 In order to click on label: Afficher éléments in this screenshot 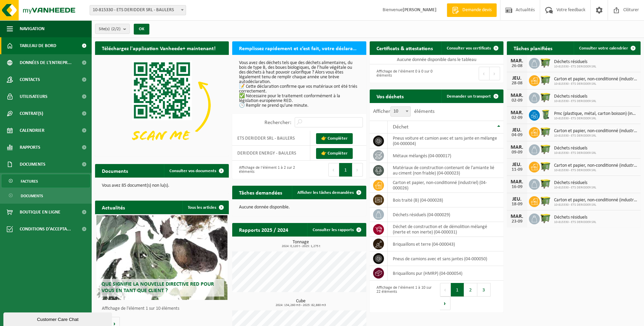, I will do `click(404, 112)`.